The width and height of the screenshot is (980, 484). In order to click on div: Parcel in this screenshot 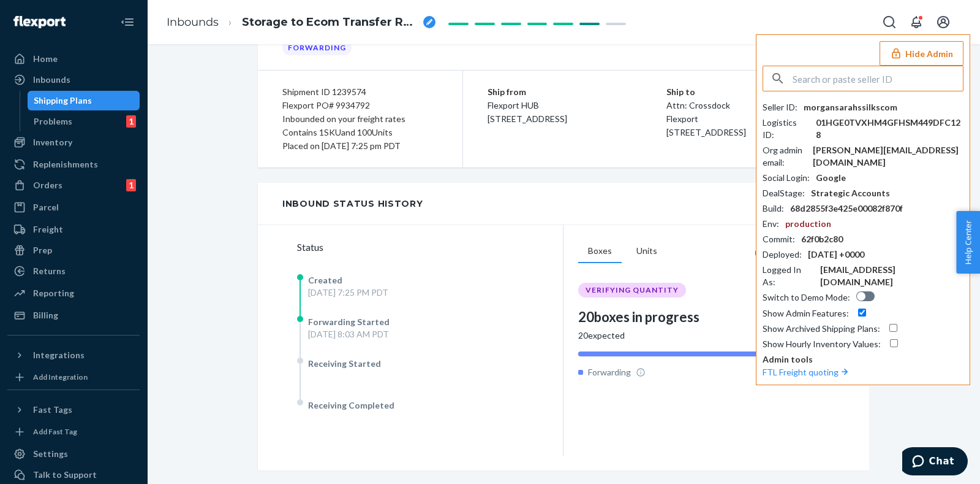, I will do `click(46, 207)`.